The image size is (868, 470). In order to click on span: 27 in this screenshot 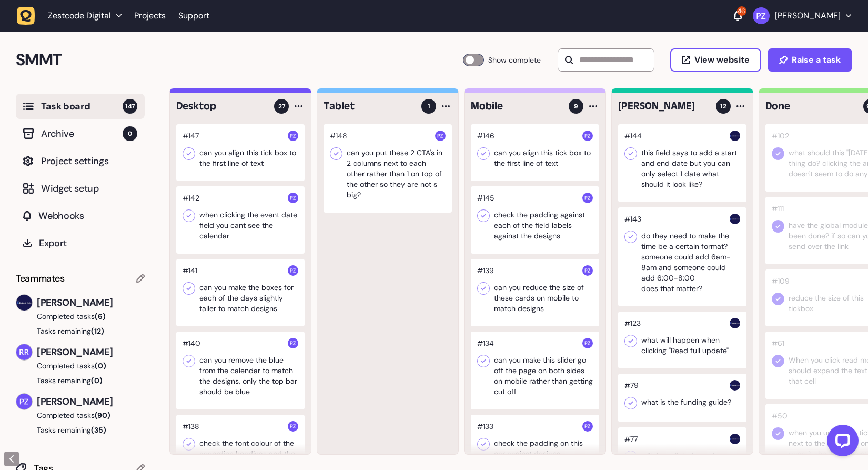, I will do `click(281, 106)`.